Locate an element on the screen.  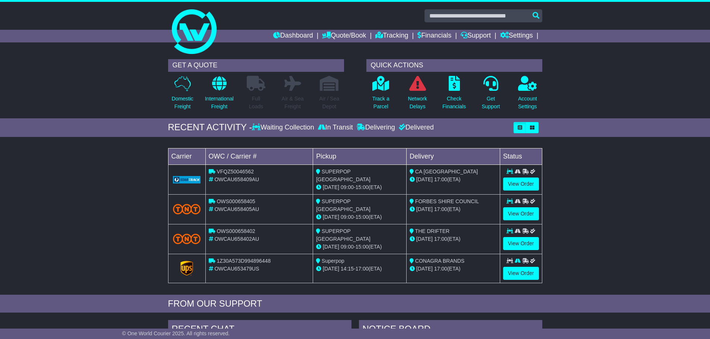
p: International Freight is located at coordinates (219, 103).